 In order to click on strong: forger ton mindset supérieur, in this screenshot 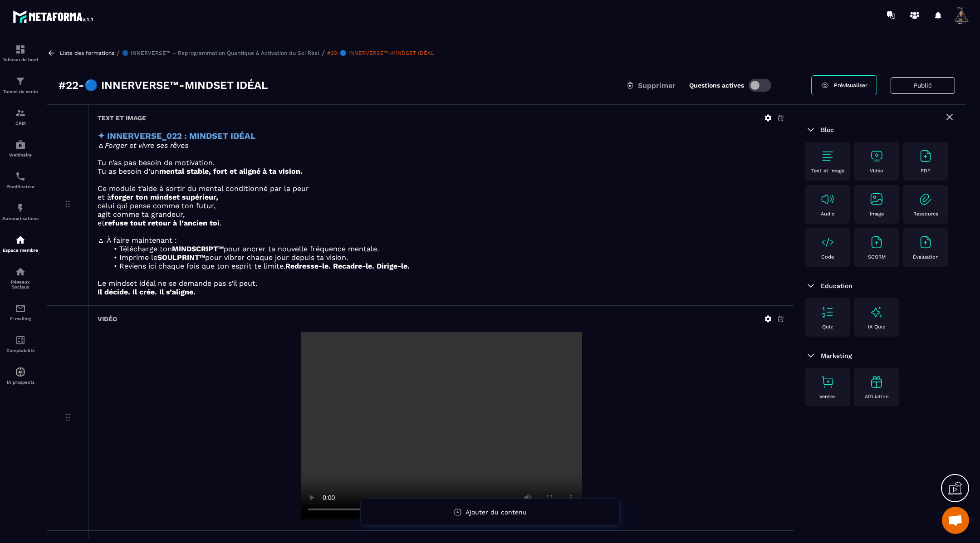, I will do `click(164, 197)`.